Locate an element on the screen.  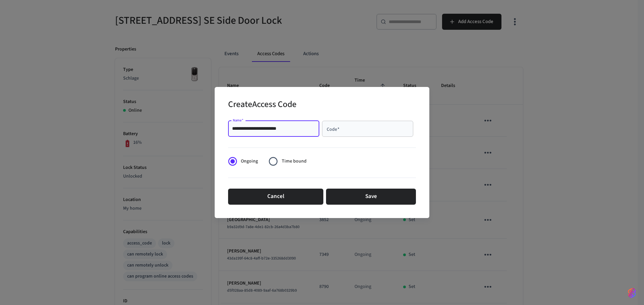
span: Ongoing is located at coordinates (249, 162).